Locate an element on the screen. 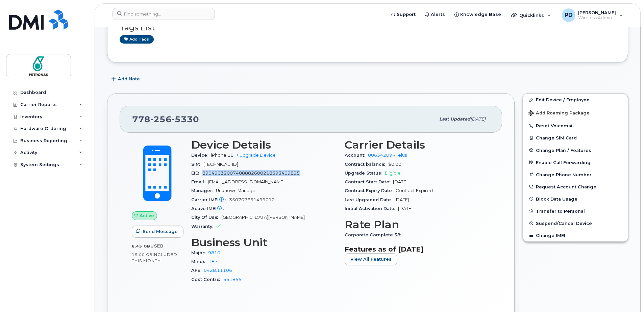  span: 89049032007408882600218593409895 is located at coordinates (251, 173).